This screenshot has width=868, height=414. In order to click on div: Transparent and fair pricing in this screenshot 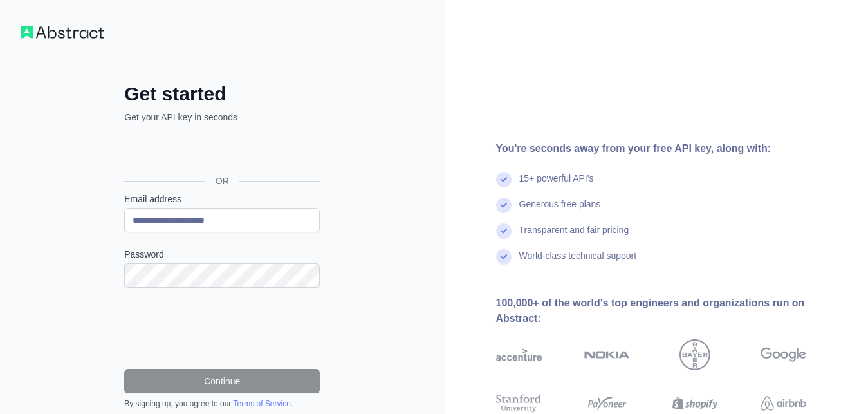, I will do `click(574, 236)`.